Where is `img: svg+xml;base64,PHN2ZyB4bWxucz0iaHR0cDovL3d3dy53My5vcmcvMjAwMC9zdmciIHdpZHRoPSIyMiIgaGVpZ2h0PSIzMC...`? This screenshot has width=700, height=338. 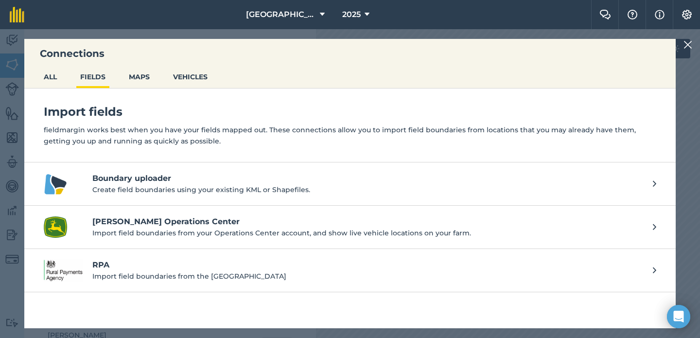
img: svg+xml;base64,PHN2ZyB4bWxucz0iaHR0cDovL3d3dy53My5vcmcvMjAwMC9zdmciIHdpZHRoPSIyMiIgaGVpZ2h0PSIzMC... is located at coordinates (688, 45).